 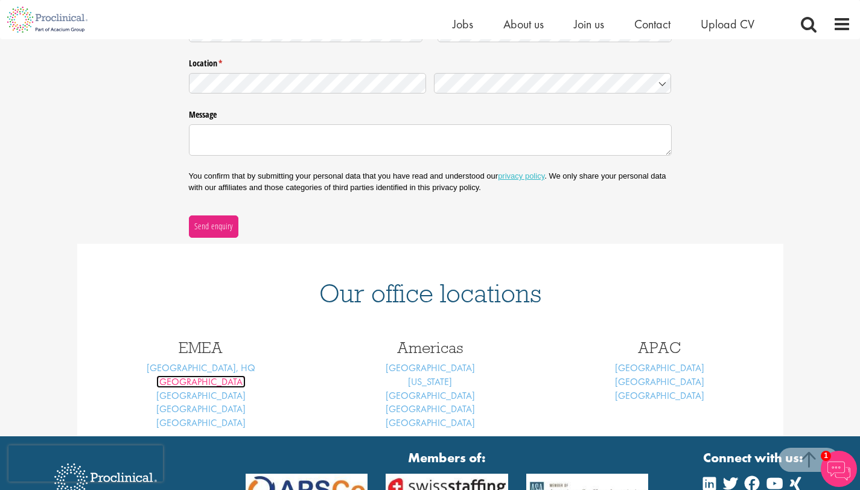 What do you see at coordinates (430, 293) in the screenshot?
I see `h1: Our office locations` at bounding box center [430, 293].